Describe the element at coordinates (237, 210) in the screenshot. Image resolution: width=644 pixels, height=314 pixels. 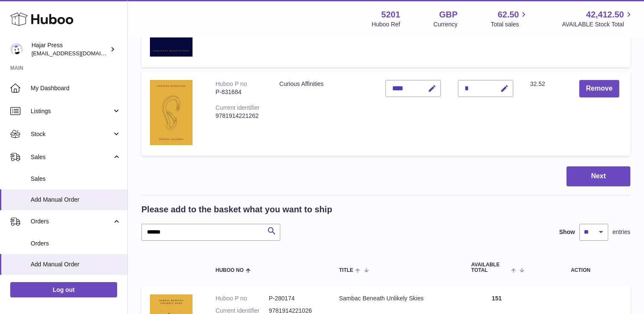
I see `h2: Please add to the basket what you want to ship` at that location.